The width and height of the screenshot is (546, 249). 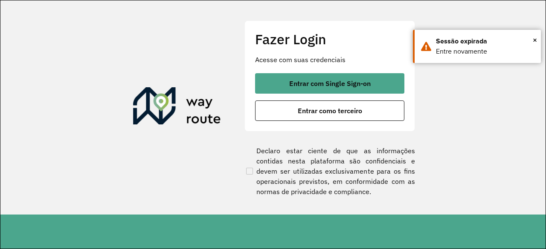 I want to click on h2: Fazer Login, so click(x=330, y=39).